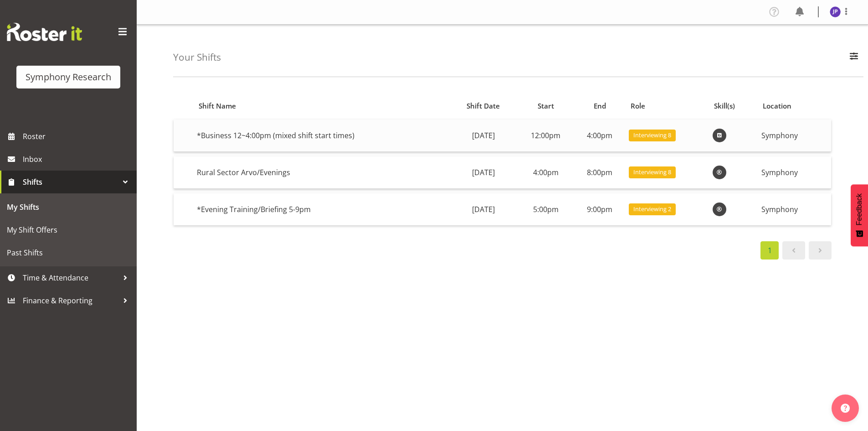 The height and width of the screenshot is (431, 868). What do you see at coordinates (638, 106) in the screenshot?
I see `span: Role` at bounding box center [638, 106].